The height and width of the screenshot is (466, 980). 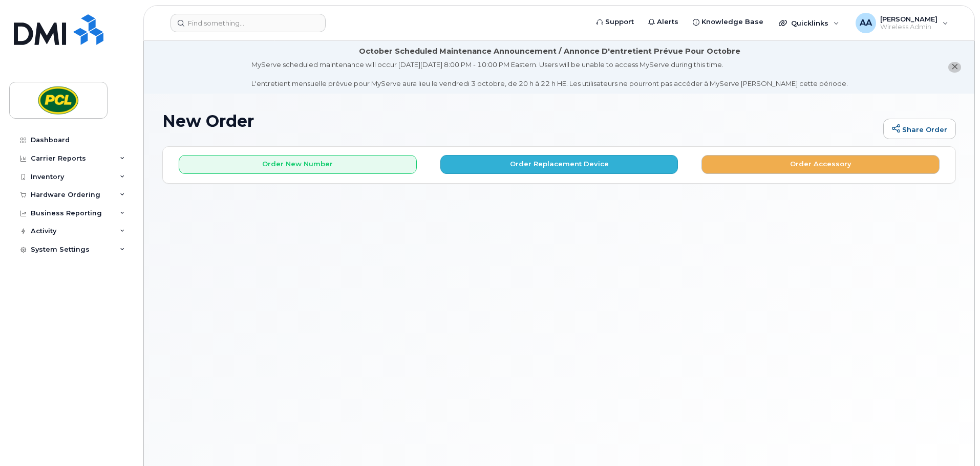 What do you see at coordinates (920, 129) in the screenshot?
I see `a: Share Order` at bounding box center [920, 129].